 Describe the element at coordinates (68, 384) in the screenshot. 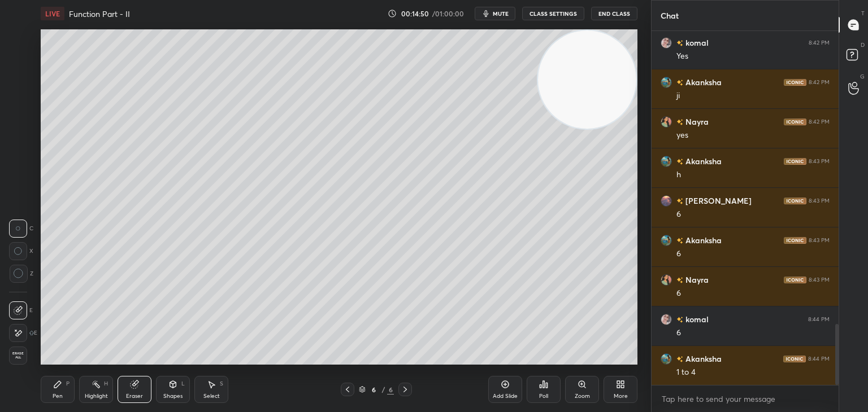

I see `div: P` at that location.